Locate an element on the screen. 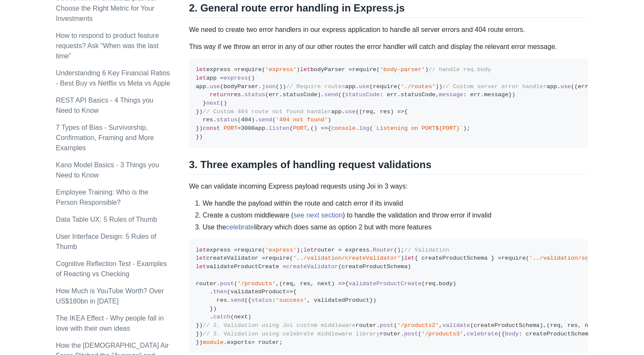 This screenshot has height=355, width=644. span: '/products' is located at coordinates (256, 284).